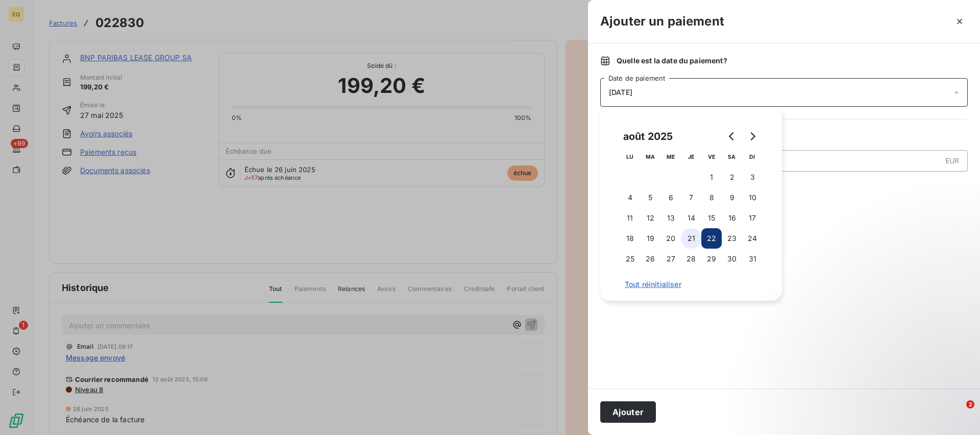  I want to click on th: jeudi, so click(691, 157).